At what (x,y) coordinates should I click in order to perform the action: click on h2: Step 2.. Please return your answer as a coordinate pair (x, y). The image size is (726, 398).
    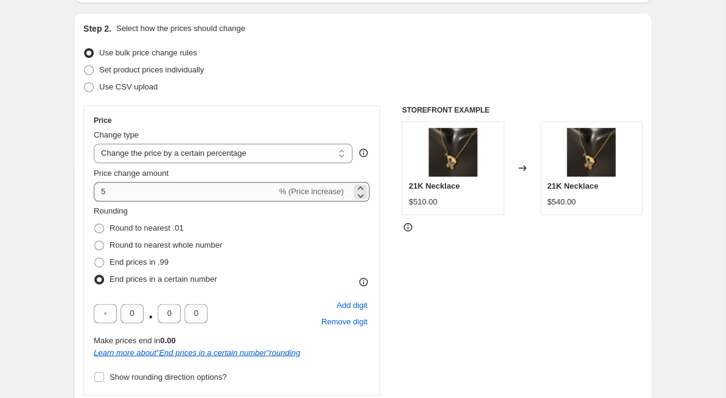
    Looking at the image, I should click on (97, 29).